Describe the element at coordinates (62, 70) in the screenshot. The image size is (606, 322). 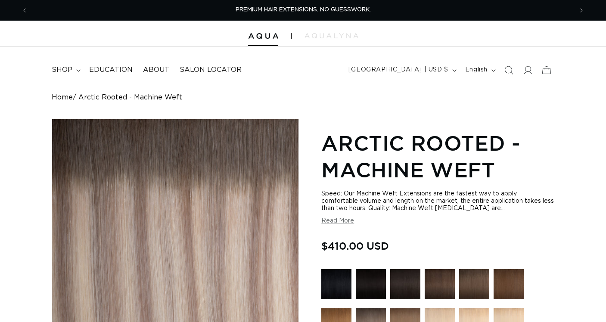
I see `span: shop` at that location.